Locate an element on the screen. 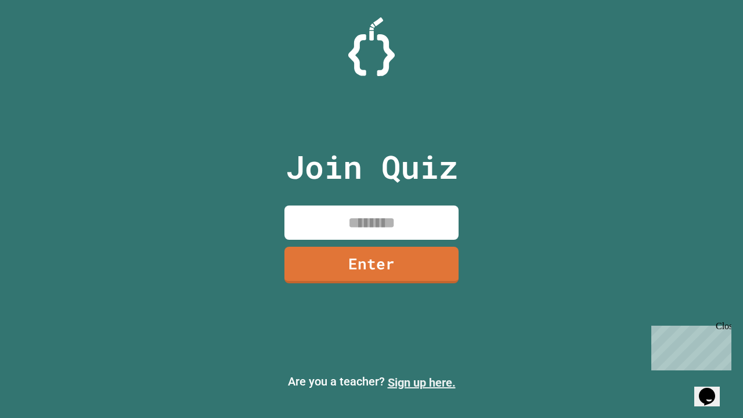 The width and height of the screenshot is (743, 418). div: Chat with us now!Close is located at coordinates (42, 39).